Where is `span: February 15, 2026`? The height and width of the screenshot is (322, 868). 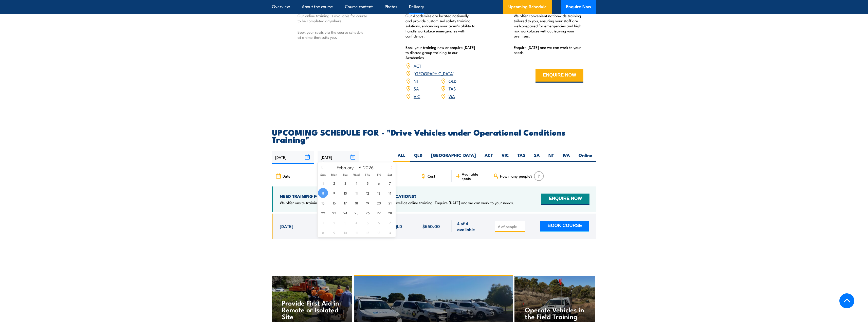 span: February 15, 2026 is located at coordinates (323, 202).